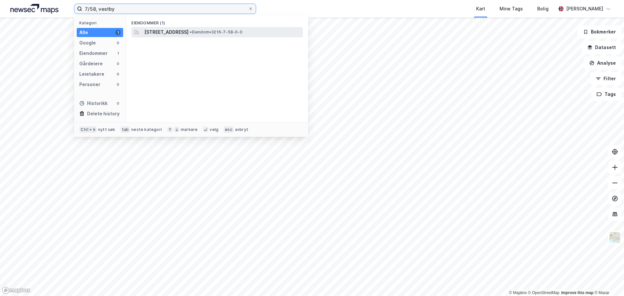 The width and height of the screenshot is (624, 296). I want to click on div: Personer, so click(90, 85).